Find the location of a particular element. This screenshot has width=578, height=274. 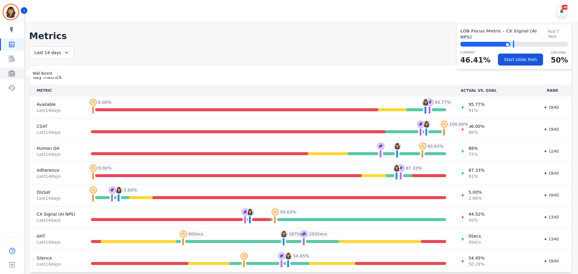

span: Past 7 days is located at coordinates (558, 34).